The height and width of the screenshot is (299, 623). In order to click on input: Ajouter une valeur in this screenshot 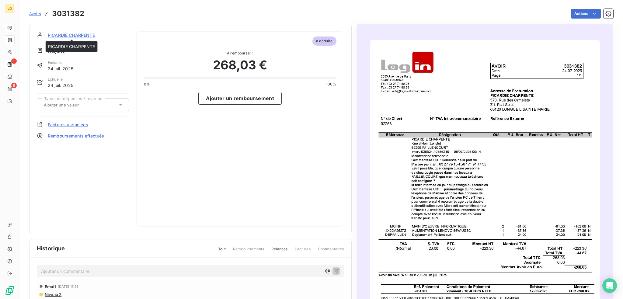, I will do `click(74, 105)`.